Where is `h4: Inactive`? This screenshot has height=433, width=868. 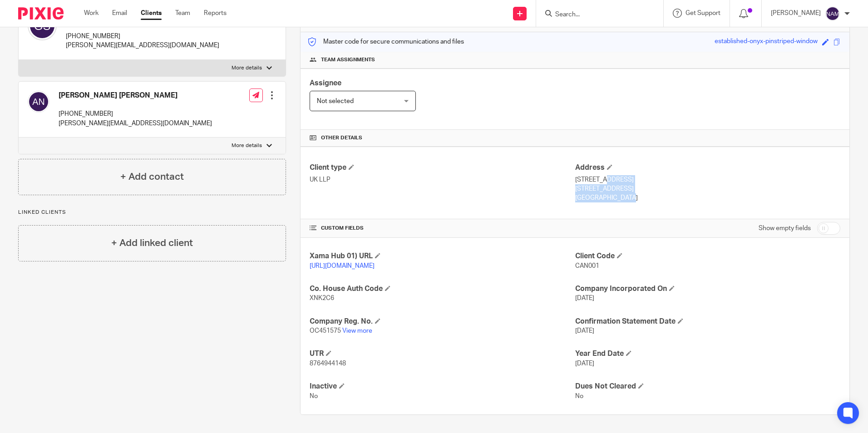
h4: Inactive is located at coordinates (442, 386).